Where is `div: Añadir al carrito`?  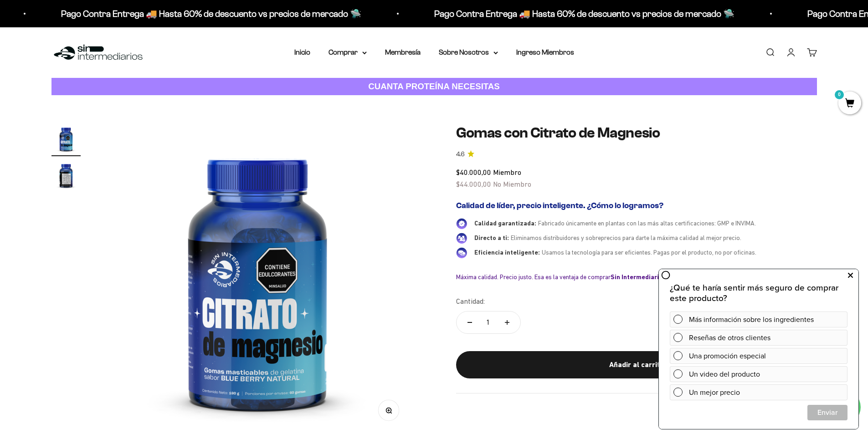
div: Añadir al carrito is located at coordinates (637, 365).